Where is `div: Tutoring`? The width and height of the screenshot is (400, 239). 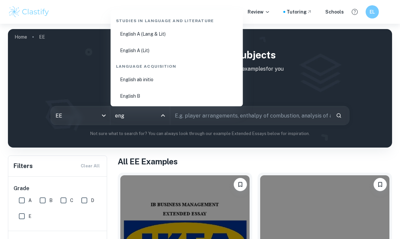
div: Tutoring is located at coordinates (299, 12).